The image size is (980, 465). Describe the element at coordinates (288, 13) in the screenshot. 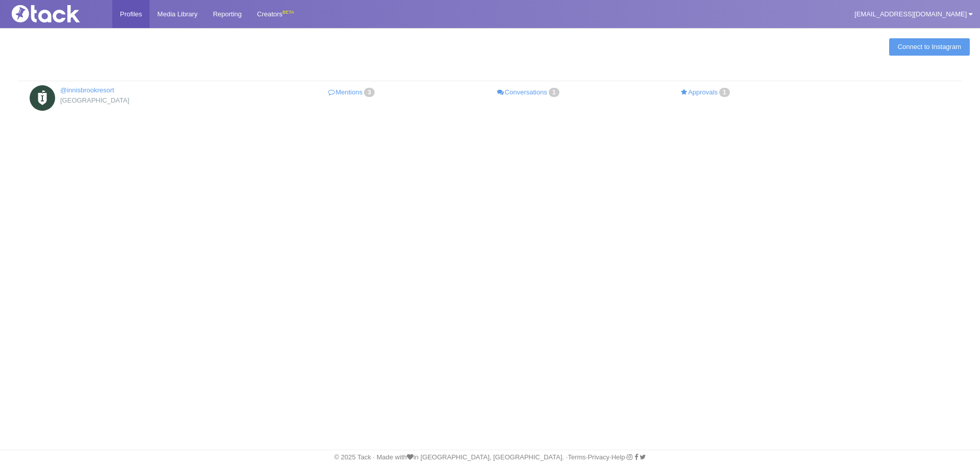

I see `div: BETA` at that location.